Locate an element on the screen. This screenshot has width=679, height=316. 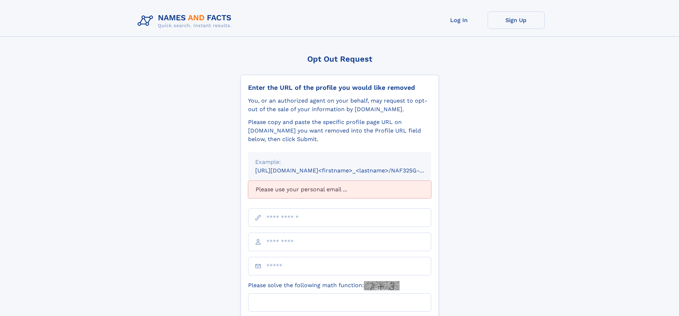
div: You, or an authorized agent on your behalf, may request to opt-out of the sale of your informatio... is located at coordinates (340, 105).